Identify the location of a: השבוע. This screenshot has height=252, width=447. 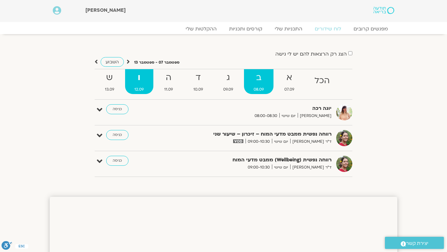
(112, 62).